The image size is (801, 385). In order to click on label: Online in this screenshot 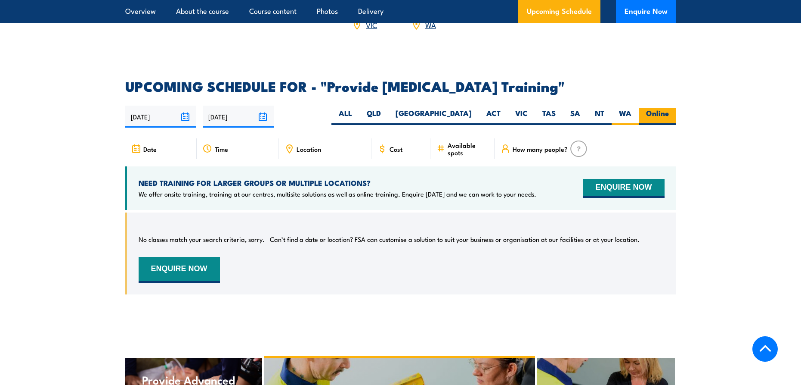, I will do `click(657, 116)`.